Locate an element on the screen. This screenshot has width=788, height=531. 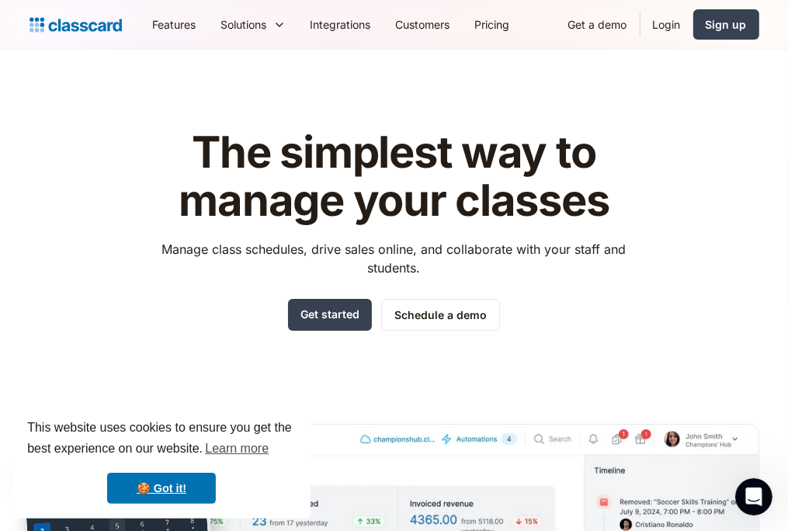
div: cookieconsent is located at coordinates (161, 461).